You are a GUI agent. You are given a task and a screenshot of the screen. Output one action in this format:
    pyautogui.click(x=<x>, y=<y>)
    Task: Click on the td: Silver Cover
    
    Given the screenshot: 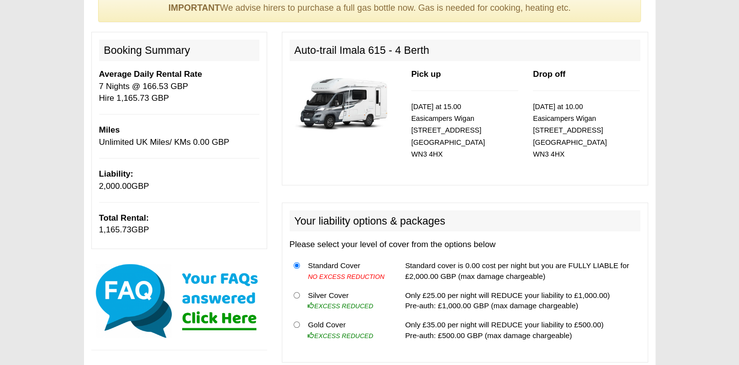 What is the action you would take?
    pyautogui.click(x=347, y=300)
    